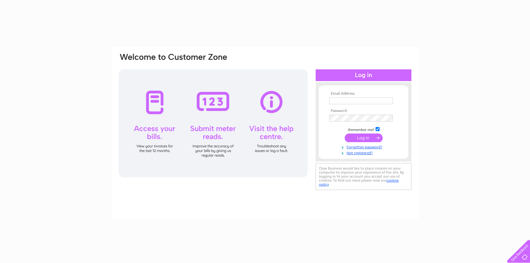  Describe the element at coordinates (363, 129) in the screenshot. I see `td: Remember me?` at that location.